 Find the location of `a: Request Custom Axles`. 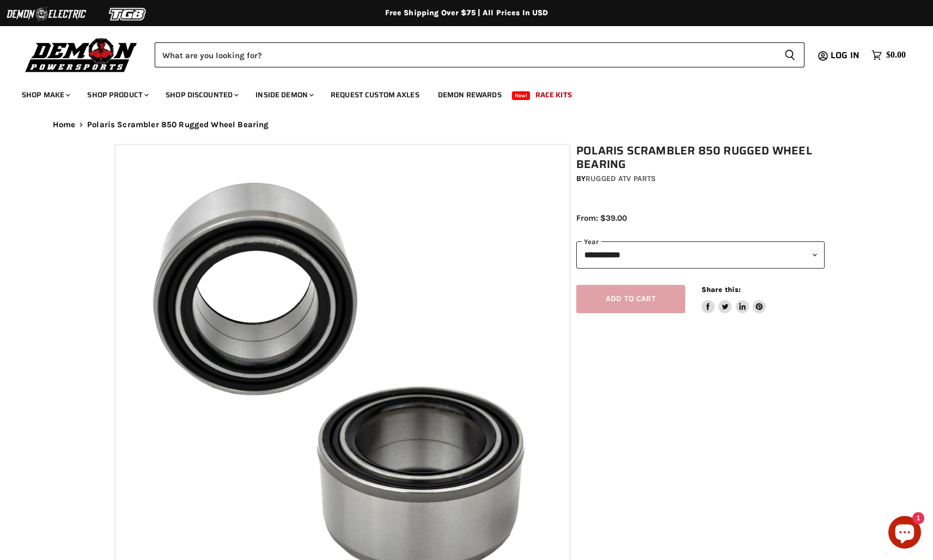

a: Request Custom Axles is located at coordinates (375, 95).